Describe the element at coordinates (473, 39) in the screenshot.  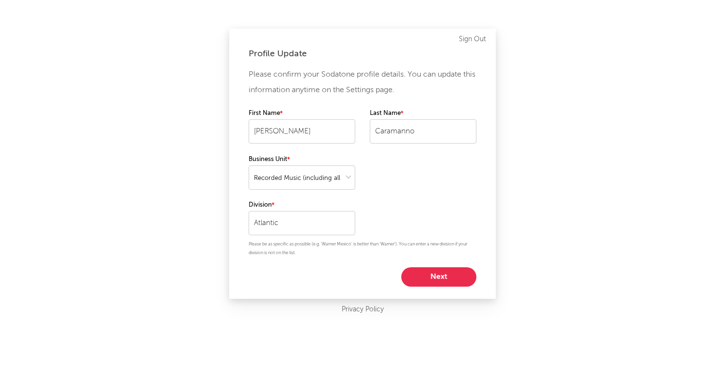
I see `a: Sign Out` at that location.